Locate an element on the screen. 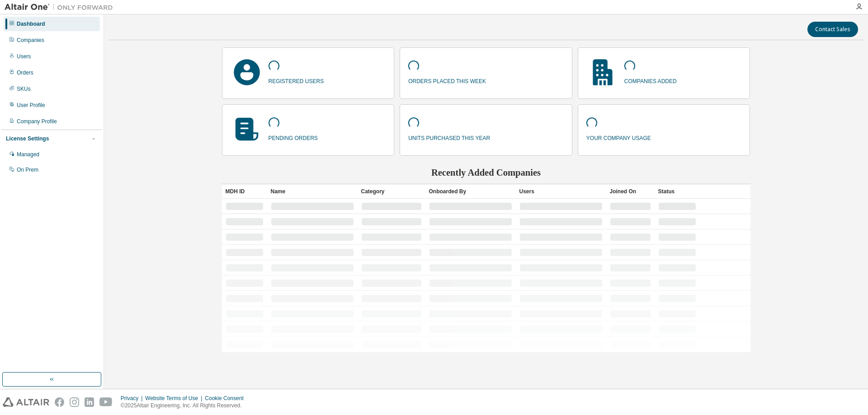  h2: Recently Added Companies is located at coordinates (486, 172).